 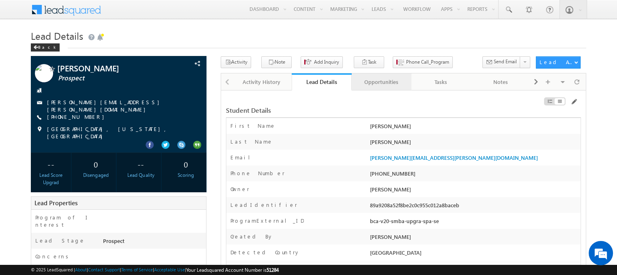 I want to click on a: Notes, so click(x=501, y=82).